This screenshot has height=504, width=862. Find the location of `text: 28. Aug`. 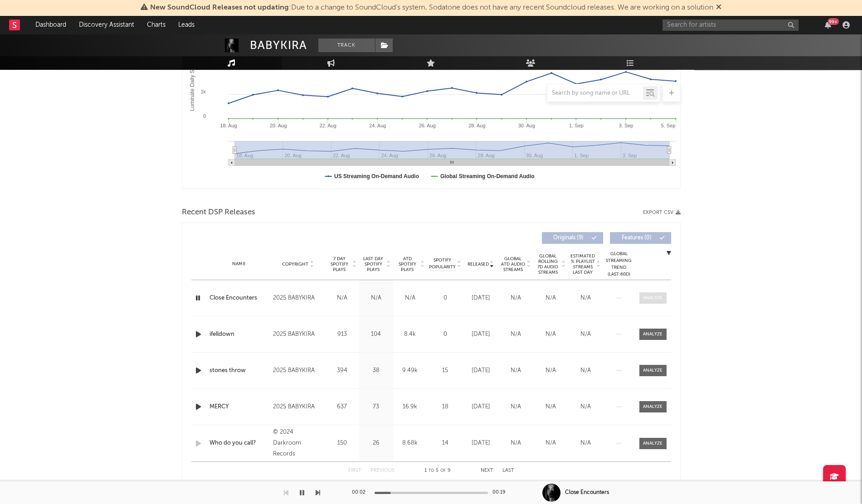

text: 28. Aug is located at coordinates (477, 126).